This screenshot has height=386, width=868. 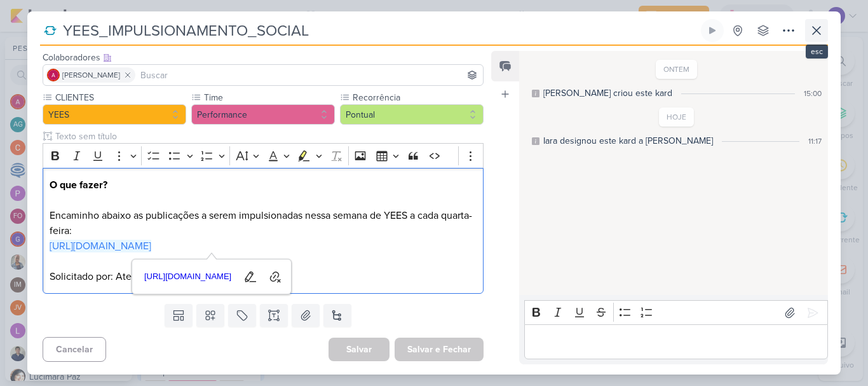 What do you see at coordinates (817, 51) in the screenshot?
I see `div: esc` at bounding box center [817, 51].